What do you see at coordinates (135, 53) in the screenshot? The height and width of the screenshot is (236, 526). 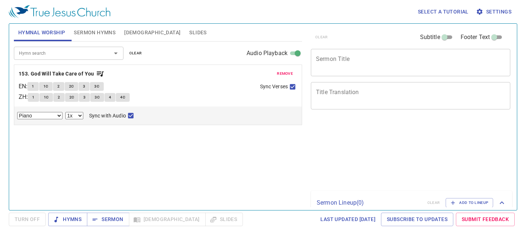 I see `button: clear` at bounding box center [135, 53].